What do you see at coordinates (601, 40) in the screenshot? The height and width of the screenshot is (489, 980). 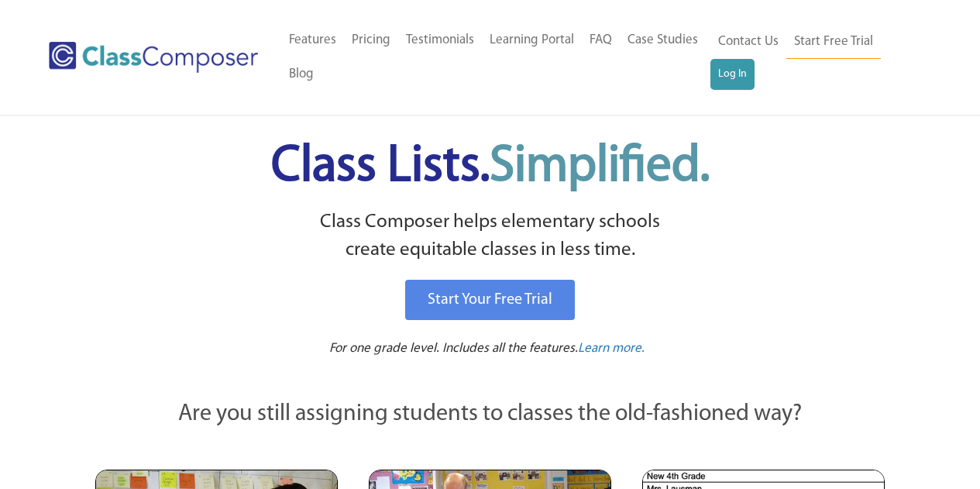 I see `a: FAQ` at bounding box center [601, 40].